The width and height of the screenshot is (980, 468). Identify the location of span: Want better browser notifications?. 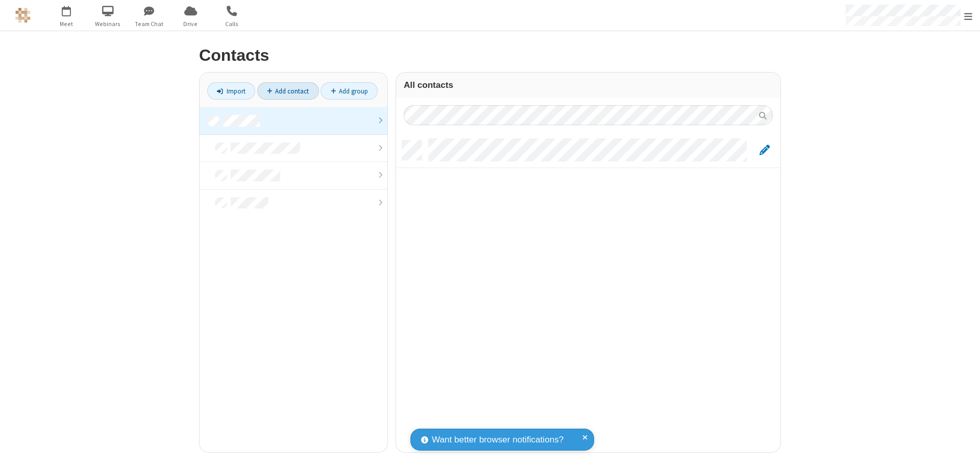
(497, 440).